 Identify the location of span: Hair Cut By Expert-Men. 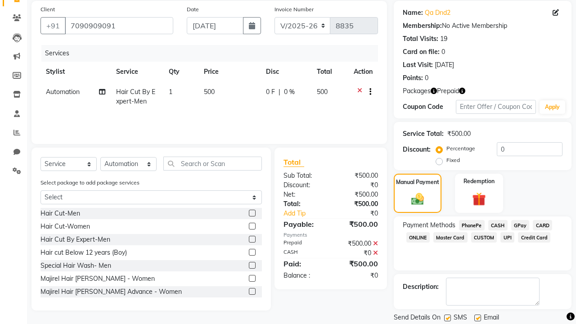
(135, 96).